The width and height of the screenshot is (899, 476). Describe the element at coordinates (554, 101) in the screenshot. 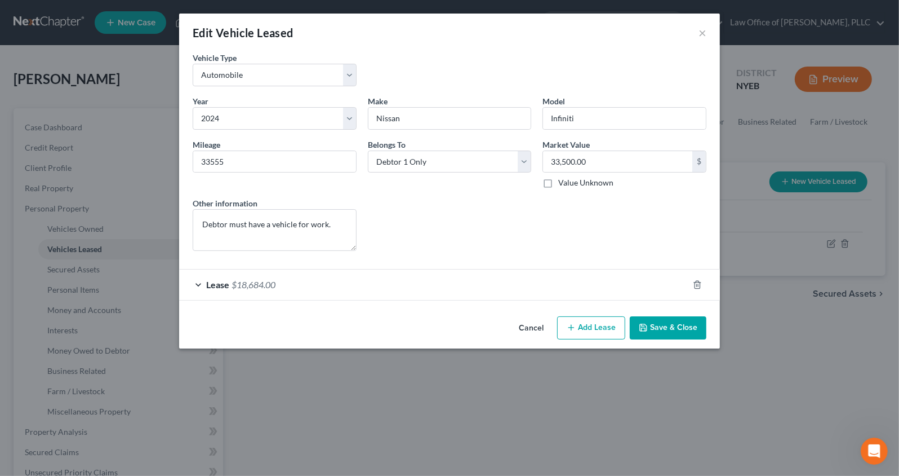

I see `span: Model` at that location.